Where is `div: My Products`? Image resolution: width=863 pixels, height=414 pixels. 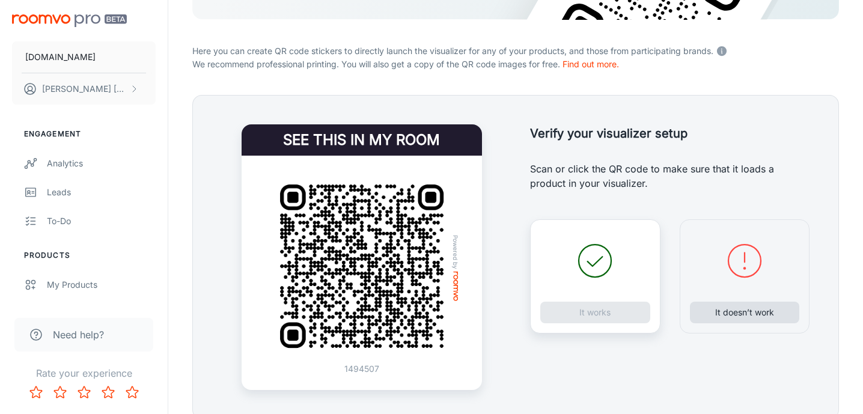 div: My Products is located at coordinates (101, 285).